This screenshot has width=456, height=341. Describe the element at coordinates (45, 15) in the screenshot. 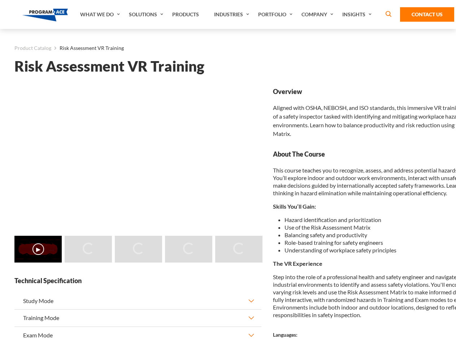

I see `img: Program-Ace` at that location.